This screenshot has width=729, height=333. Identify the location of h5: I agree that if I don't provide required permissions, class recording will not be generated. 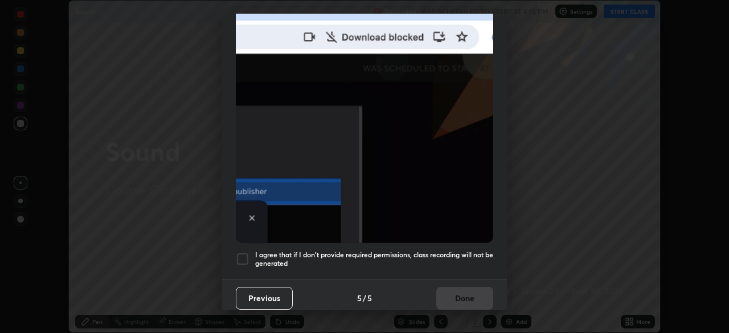
(374, 259).